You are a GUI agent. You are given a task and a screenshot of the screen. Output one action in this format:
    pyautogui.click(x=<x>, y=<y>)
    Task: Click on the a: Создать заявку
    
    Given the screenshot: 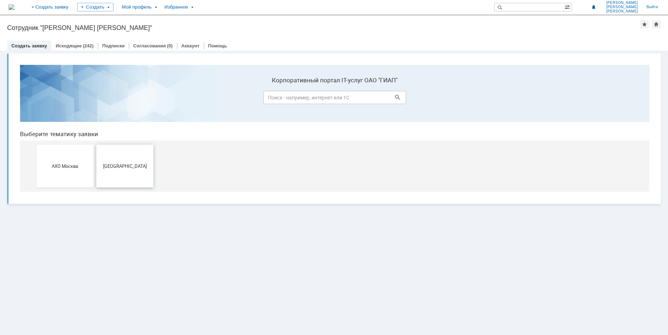 What is the action you would take?
    pyautogui.click(x=29, y=46)
    